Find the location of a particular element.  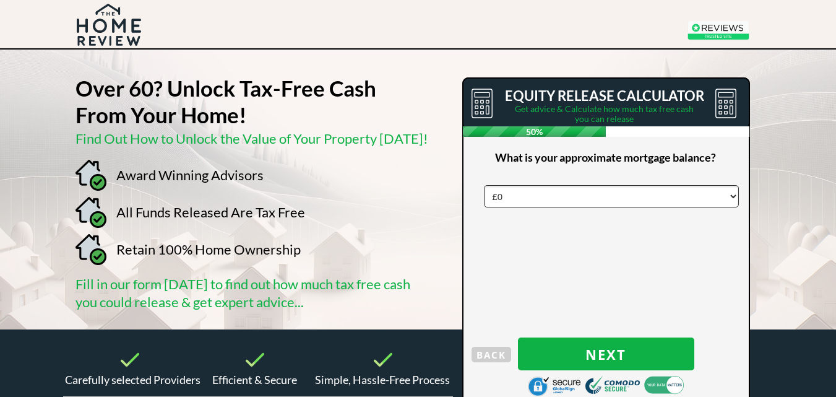

span: 50% is located at coordinates (535, 131).